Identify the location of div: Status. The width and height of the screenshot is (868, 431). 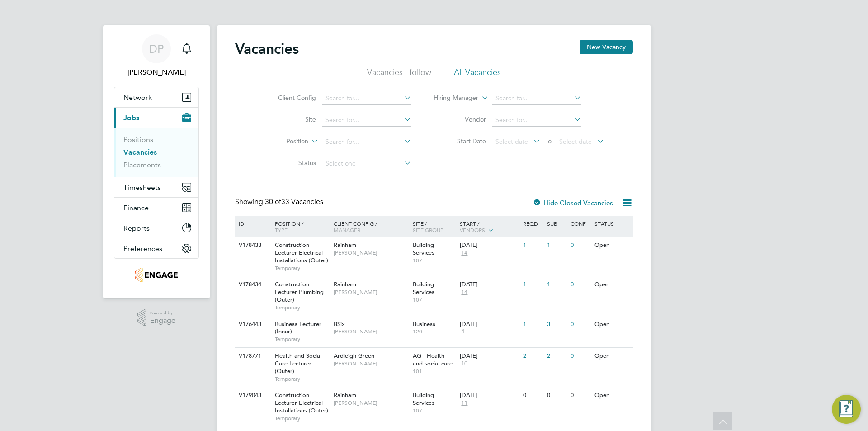
(611, 223).